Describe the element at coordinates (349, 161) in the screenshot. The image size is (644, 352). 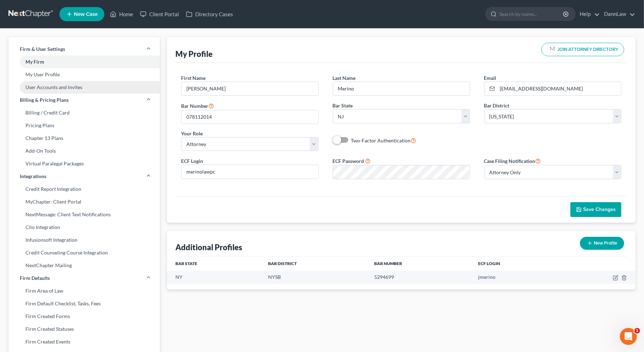
I see `label: ECF Password` at that location.